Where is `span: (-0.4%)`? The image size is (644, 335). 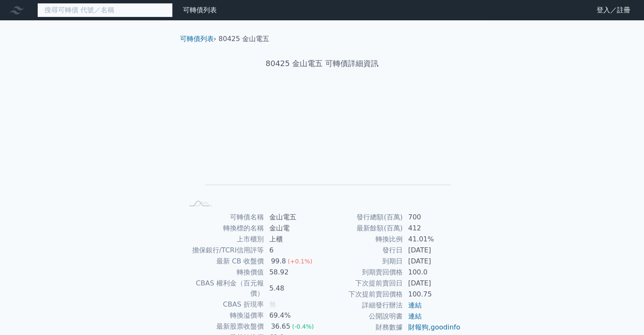 span: (-0.4%) is located at coordinates (304, 326).